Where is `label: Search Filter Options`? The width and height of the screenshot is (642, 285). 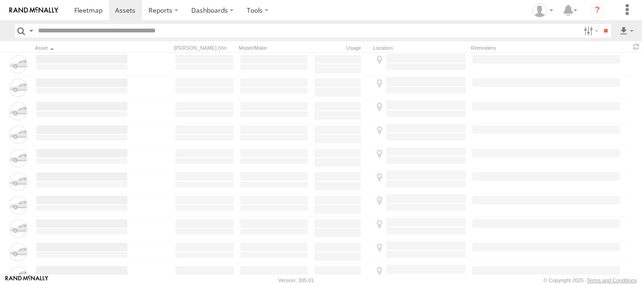
label: Search Filter Options is located at coordinates (590, 31).